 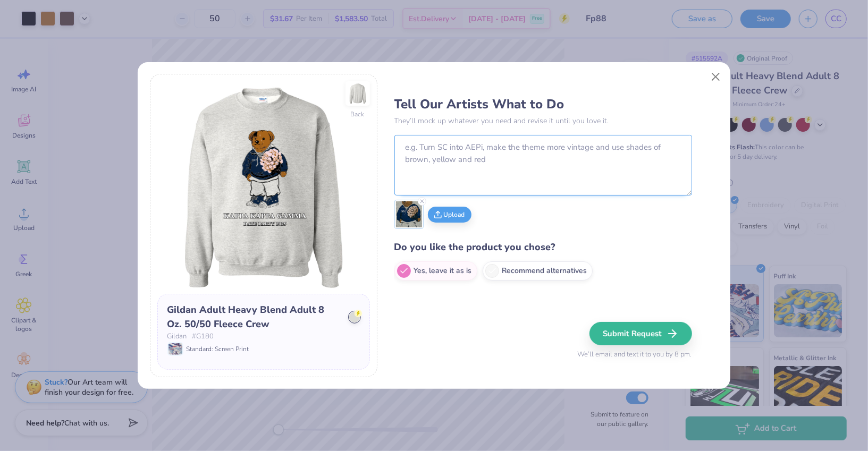 What do you see at coordinates (203, 337) in the screenshot?
I see `span: # G180` at bounding box center [203, 337].